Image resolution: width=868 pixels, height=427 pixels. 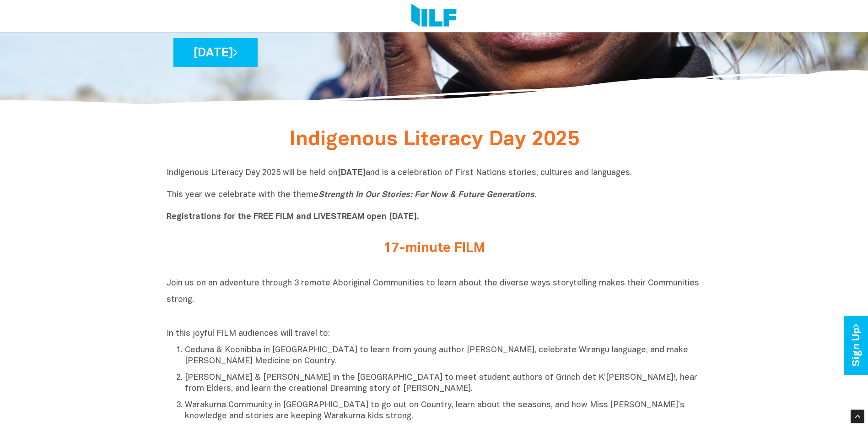 I want to click on p: Indigenous Literacy Day 2025 will be held on and is a celebration of First Nations stories, cultu..., so click(x=434, y=195).